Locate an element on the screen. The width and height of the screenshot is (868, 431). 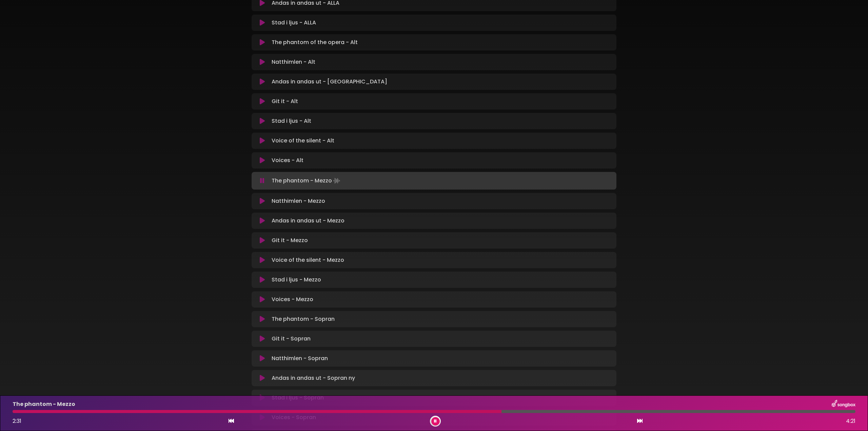
p: Stad i ljus - Mezzo is located at coordinates (296, 280).